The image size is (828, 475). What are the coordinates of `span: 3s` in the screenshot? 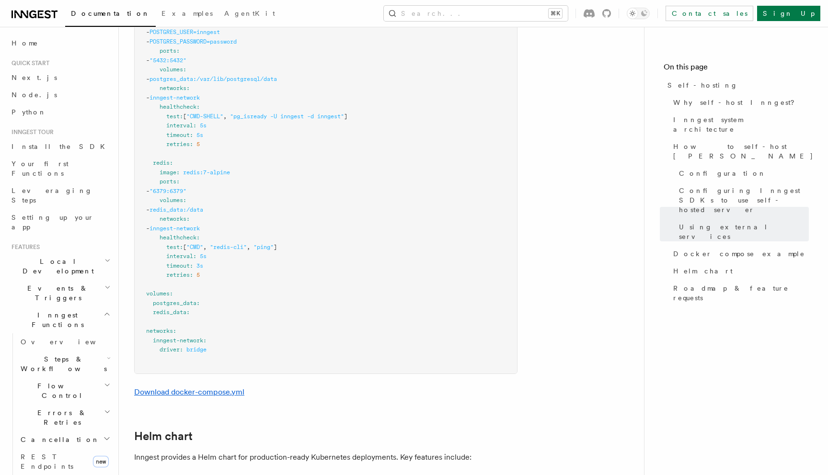 It's located at (200, 266).